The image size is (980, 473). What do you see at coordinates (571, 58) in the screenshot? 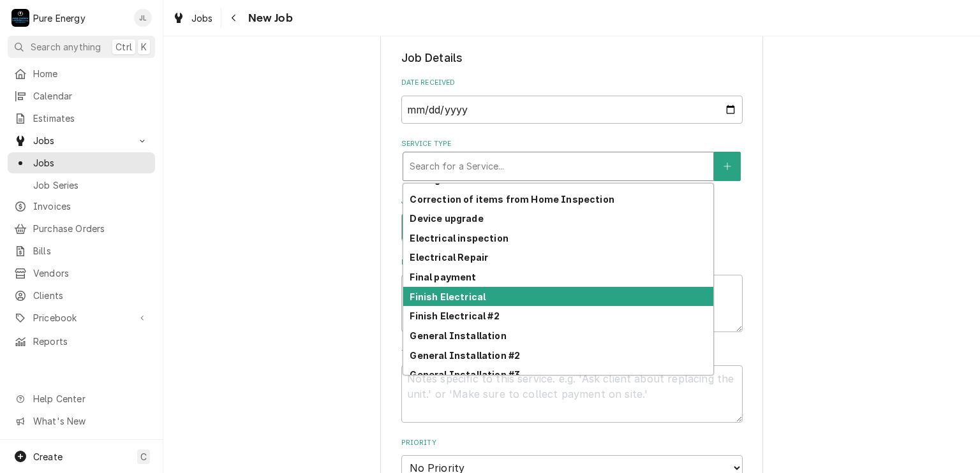
I see `legend: Job Details` at bounding box center [571, 58].